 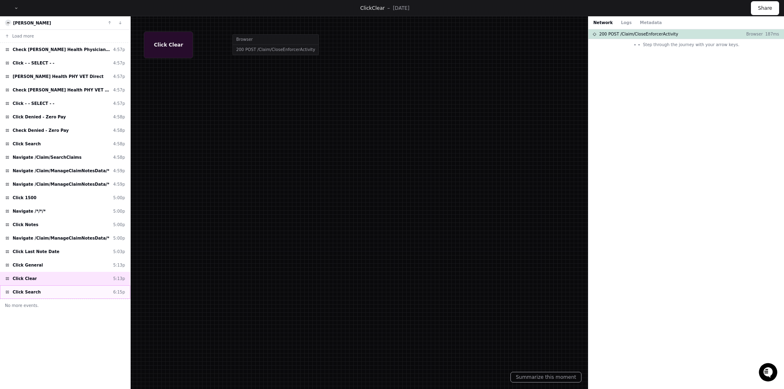 What do you see at coordinates (144, 68) in the screenshot?
I see `button: Start new chat` at bounding box center [144, 68].